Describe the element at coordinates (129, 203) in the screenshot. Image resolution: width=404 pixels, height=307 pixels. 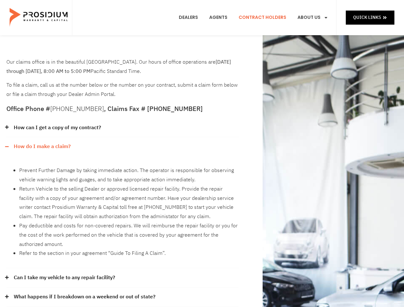
I see `li: Return Vehicle to the selling Dealer or approved licensed repair facility. Provide the repair fac...` at that location.